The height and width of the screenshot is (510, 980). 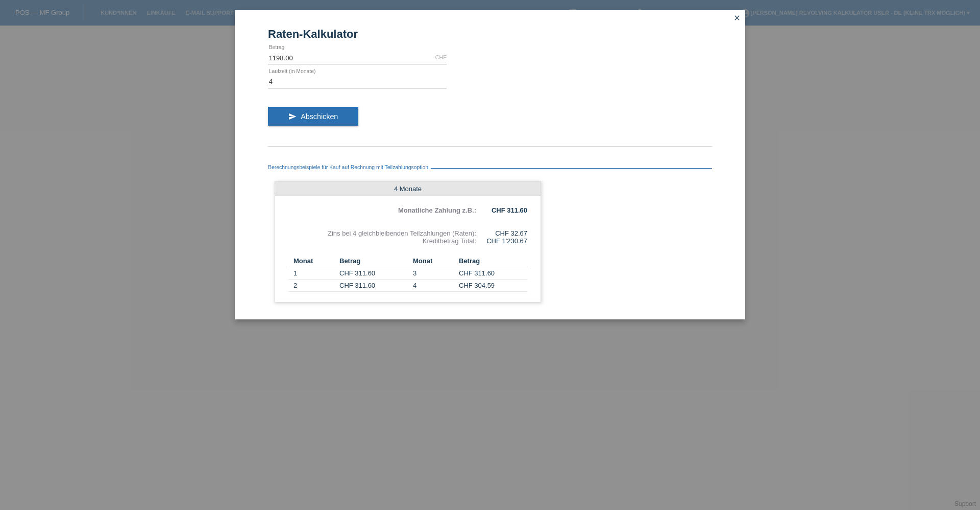 What do you see at coordinates (349, 167) in the screenshot?
I see `span: Berechnungsbeispiele für Kauf auf Rechnung mit Teilzahlungsoption` at bounding box center [349, 167].